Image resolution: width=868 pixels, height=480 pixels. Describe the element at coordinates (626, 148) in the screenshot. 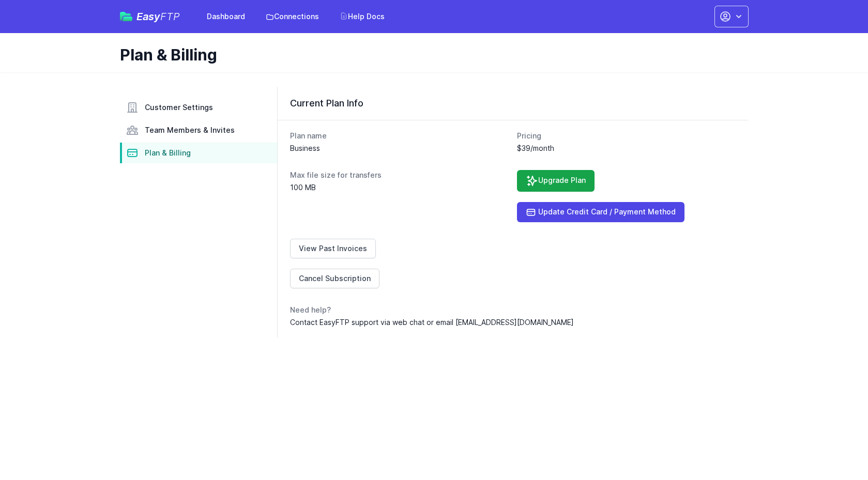

I see `dd: $39/month` at that location.